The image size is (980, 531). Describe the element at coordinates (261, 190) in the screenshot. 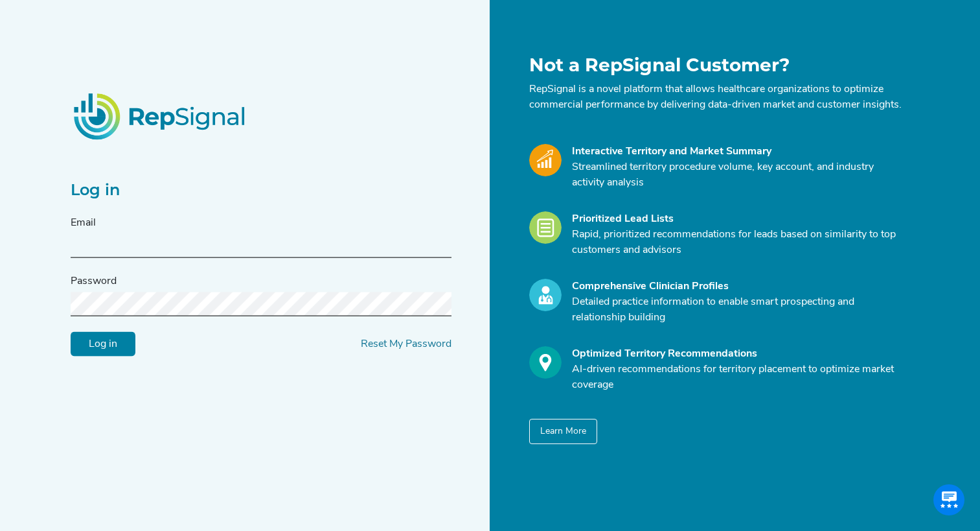

I see `h2: Log in` at that location.